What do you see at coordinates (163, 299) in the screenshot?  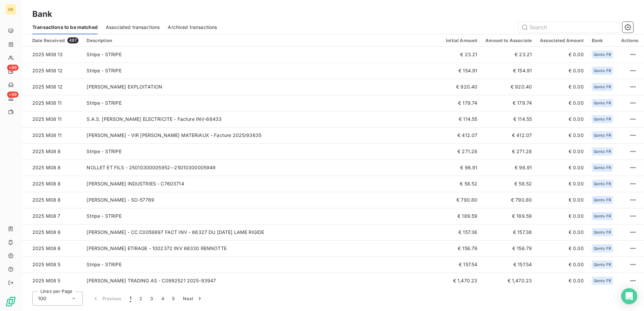 I see `button: 4` at bounding box center [163, 299].